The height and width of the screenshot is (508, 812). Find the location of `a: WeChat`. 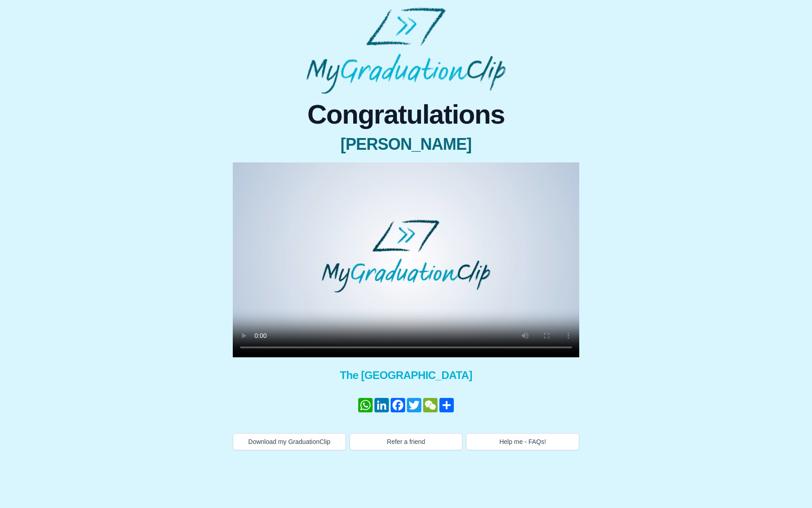

a: WeChat is located at coordinates (430, 405).